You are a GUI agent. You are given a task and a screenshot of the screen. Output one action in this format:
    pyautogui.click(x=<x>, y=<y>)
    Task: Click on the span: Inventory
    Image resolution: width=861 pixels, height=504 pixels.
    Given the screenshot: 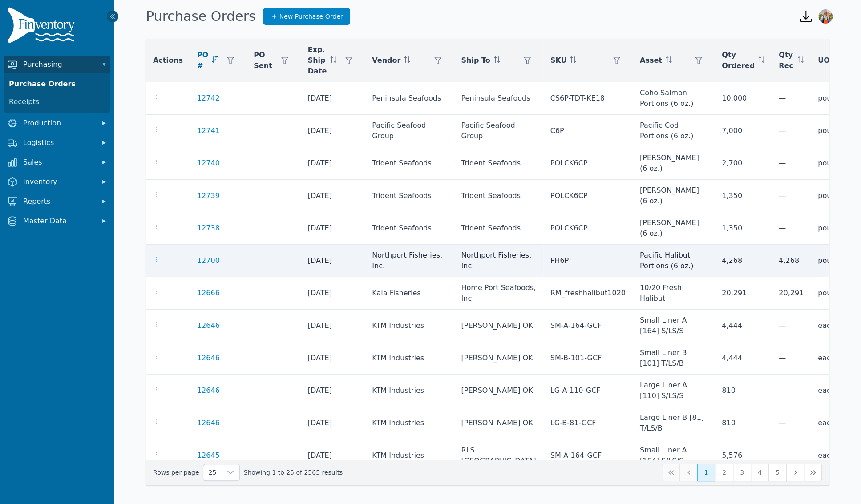 What is the action you would take?
    pyautogui.click(x=59, y=182)
    